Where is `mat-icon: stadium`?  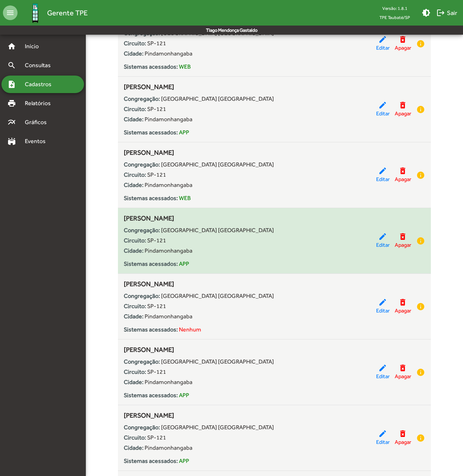 mat-icon: stadium is located at coordinates (11, 141).